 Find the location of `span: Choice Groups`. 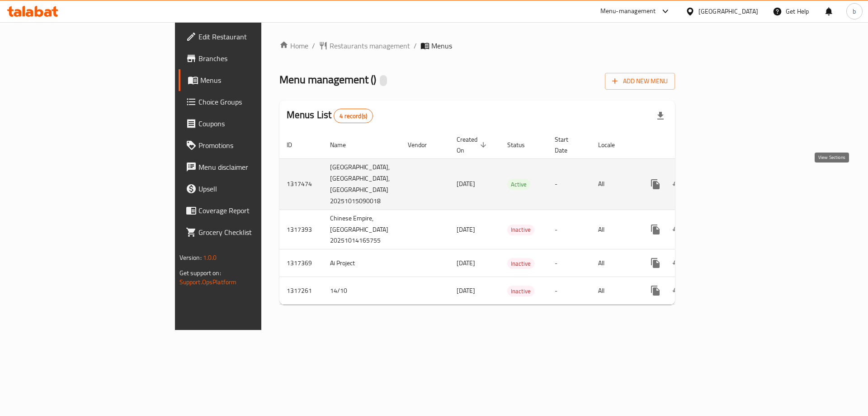

span: Choice Groups is located at coordinates (255, 102).